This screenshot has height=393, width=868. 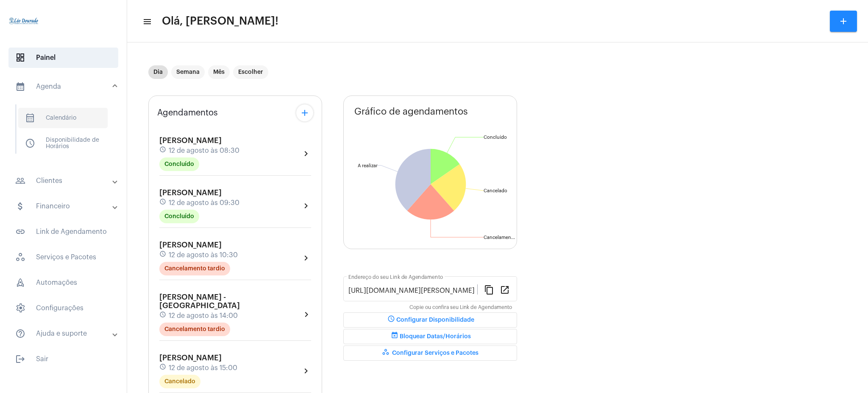 What do you see at coordinates (188, 72) in the screenshot?
I see `mat-chip: Semana` at bounding box center [188, 72].